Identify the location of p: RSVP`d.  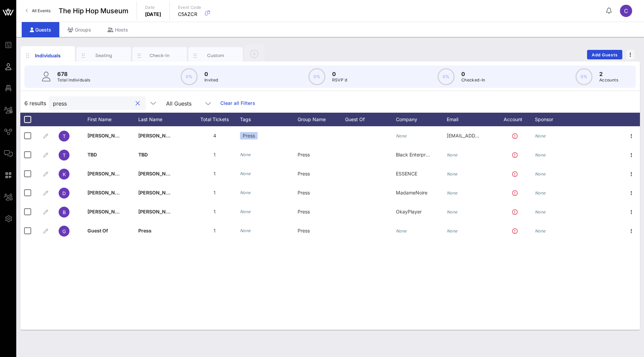
(340, 80).